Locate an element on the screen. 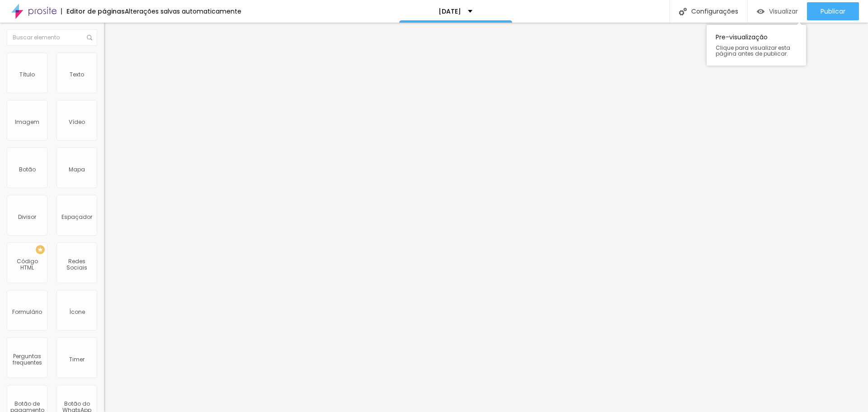 The image size is (868, 412). button: Publicar is located at coordinates (833, 12).